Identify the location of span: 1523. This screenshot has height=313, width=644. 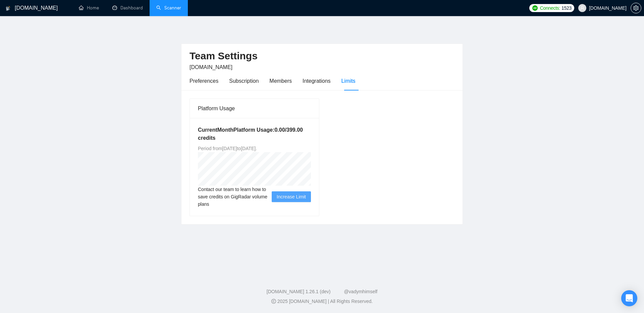
(566, 8).